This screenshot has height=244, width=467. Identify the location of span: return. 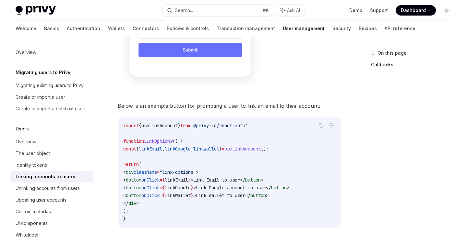
(131, 165).